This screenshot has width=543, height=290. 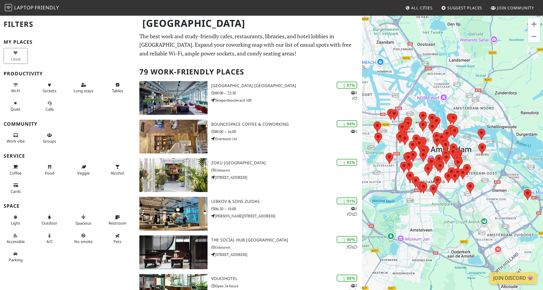 What do you see at coordinates (287, 93) in the screenshot?
I see `p: 08:00 – 22:30` at bounding box center [287, 93].